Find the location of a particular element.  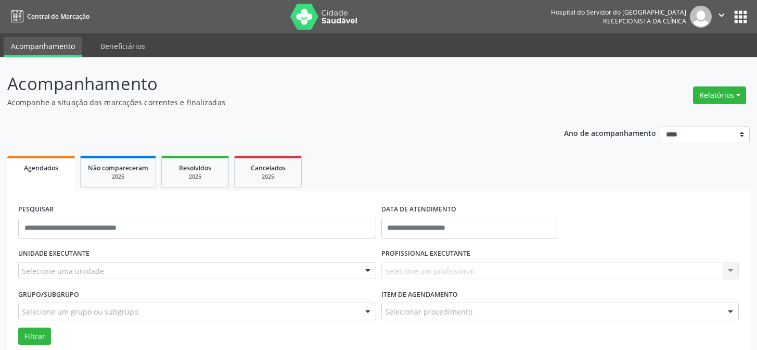

a: Beneficiários is located at coordinates (123, 46).